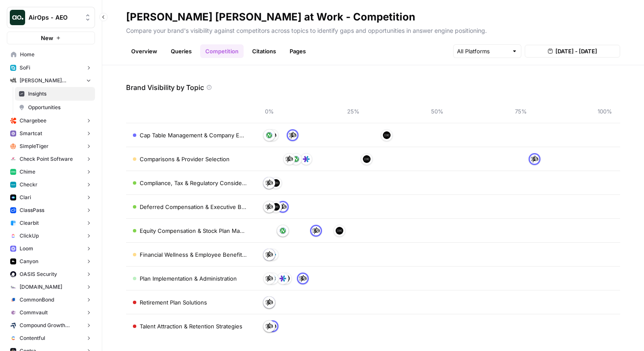  Describe the element at coordinates (60, 107) in the screenshot. I see `span: Opportunities` at that location.